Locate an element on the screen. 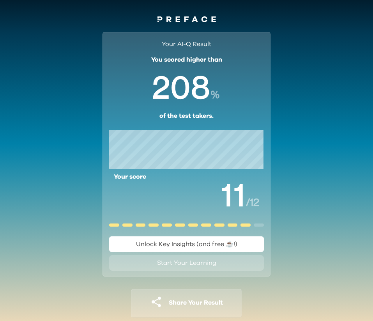 Image resolution: width=373 pixels, height=321 pixels. span: Share Your Result is located at coordinates (196, 303).